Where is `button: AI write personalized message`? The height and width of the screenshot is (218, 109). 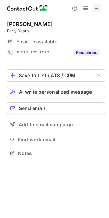
button: AI write personalized message is located at coordinates (56, 92).